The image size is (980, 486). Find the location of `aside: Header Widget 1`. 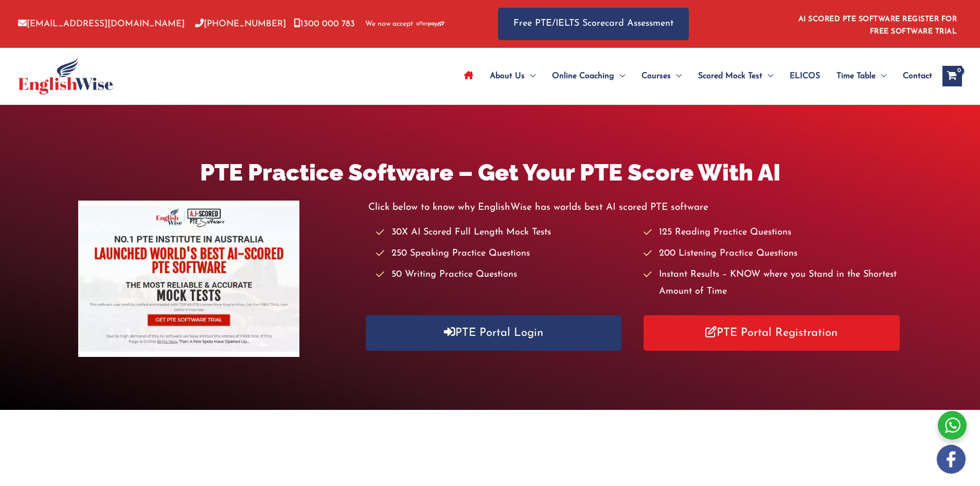

aside: Header Widget 1 is located at coordinates (876, 24).